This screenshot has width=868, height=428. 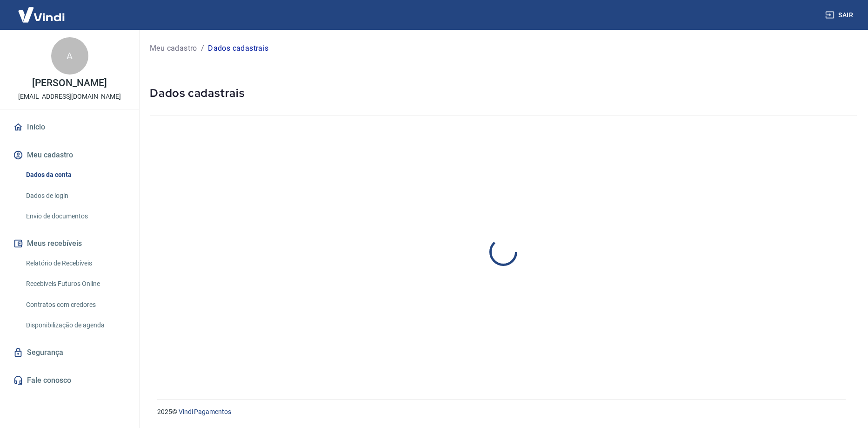 What do you see at coordinates (205, 412) in the screenshot?
I see `a: Vindi Pagamentos` at bounding box center [205, 412].